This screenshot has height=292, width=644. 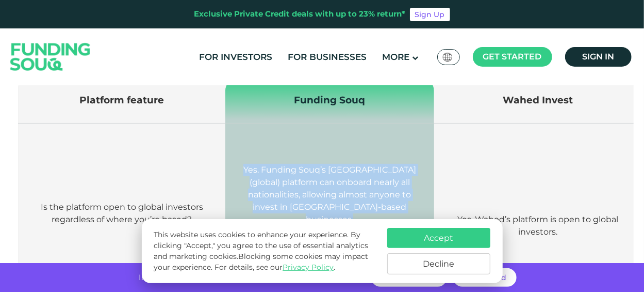 What do you see at coordinates (538, 225) in the screenshot?
I see `span: Yes. Wahed’s platform is open to global investors.` at bounding box center [538, 225].